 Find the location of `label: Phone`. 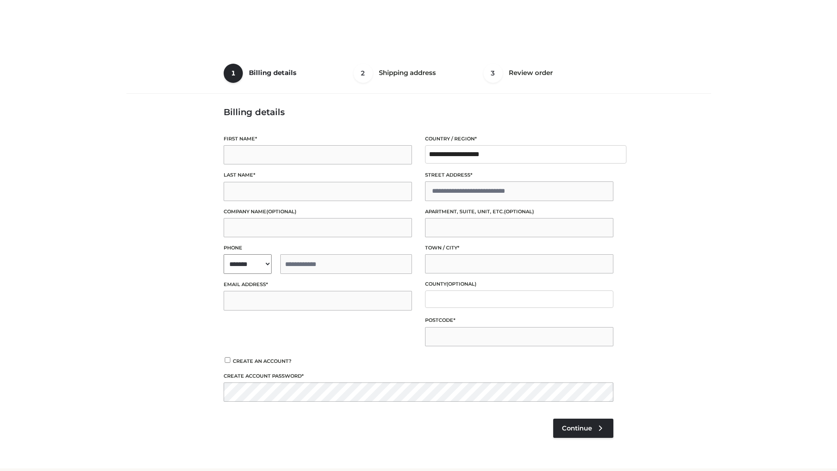

label: Phone is located at coordinates (318, 248).